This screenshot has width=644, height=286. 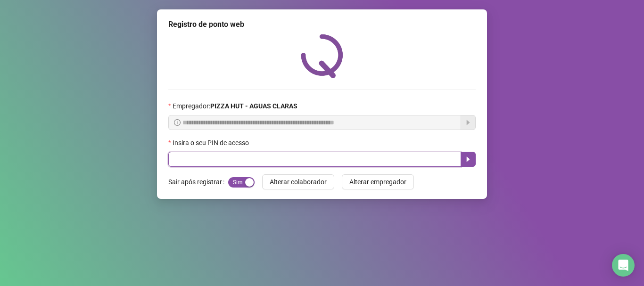 What do you see at coordinates (298, 182) in the screenshot?
I see `span: Alterar colaborador` at bounding box center [298, 182].